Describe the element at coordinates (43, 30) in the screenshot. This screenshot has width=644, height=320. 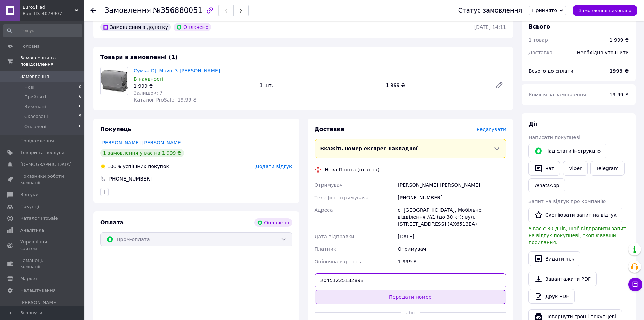
I see `input: Пошук` at that location.